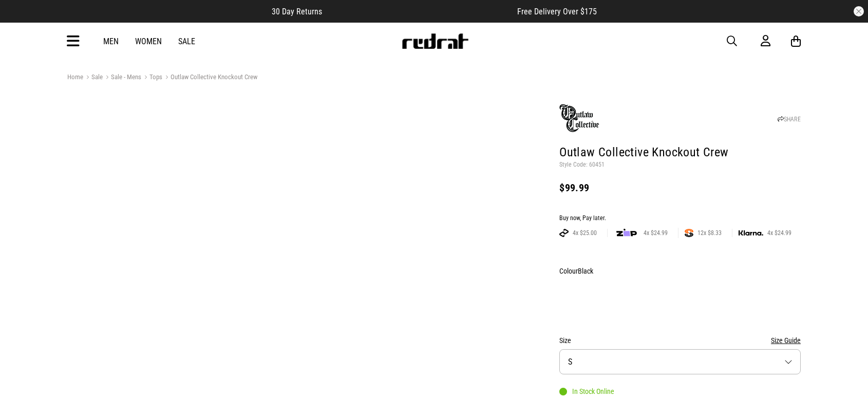 The height and width of the screenshot is (397, 868). I want to click on span: 12x $8.33, so click(710, 233).